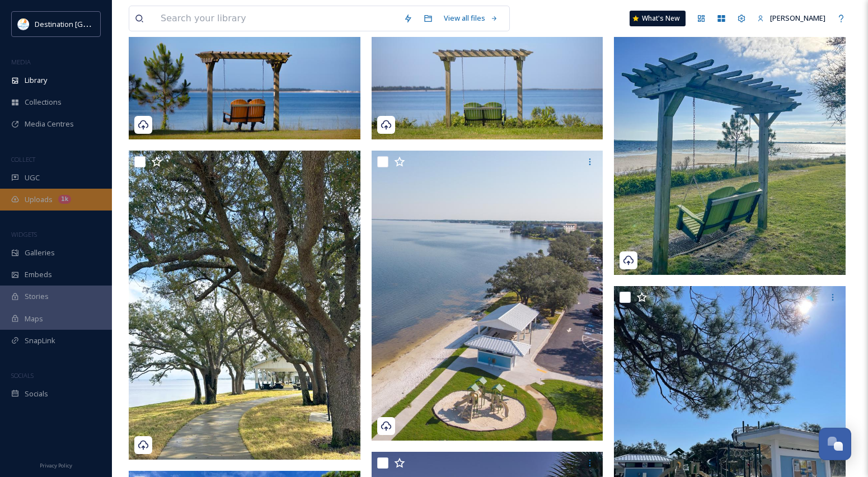 The width and height of the screenshot is (868, 477). What do you see at coordinates (36, 80) in the screenshot?
I see `span: Library` at bounding box center [36, 80].